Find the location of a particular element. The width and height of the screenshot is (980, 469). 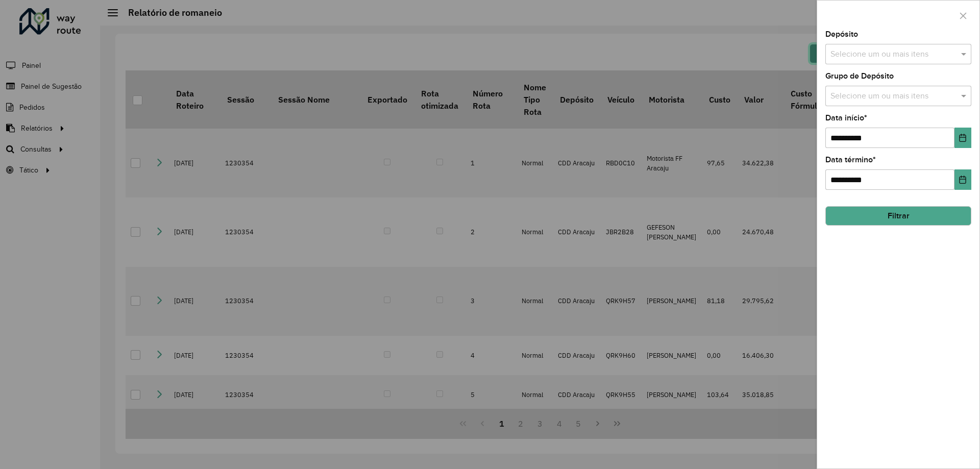

label: Depósito is located at coordinates (842, 34).